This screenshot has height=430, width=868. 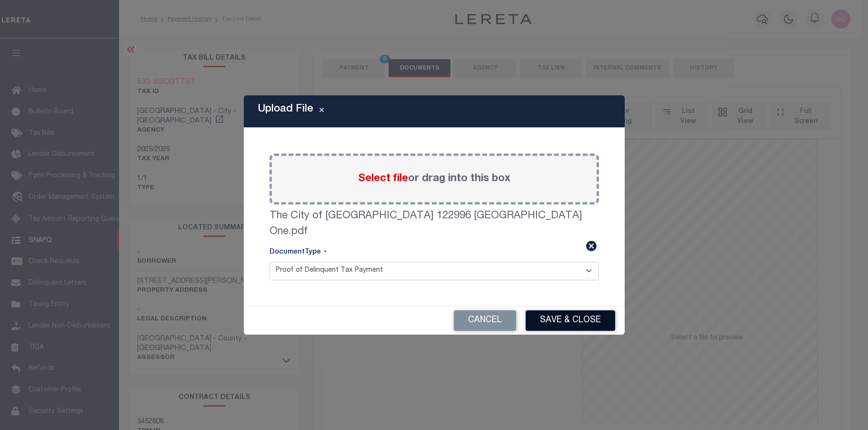 I want to click on button: Close, so click(x=321, y=111).